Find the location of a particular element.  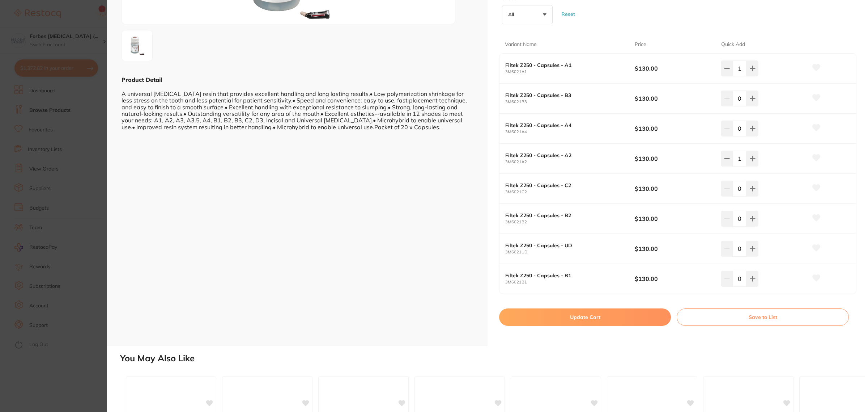

b: Filtek Z250 - Capsules - B2 is located at coordinates (564, 216).